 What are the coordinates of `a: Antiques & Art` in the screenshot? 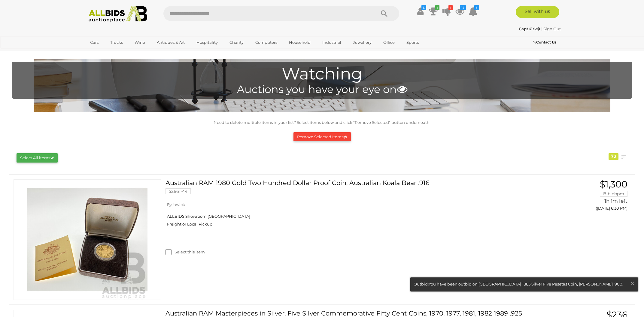 It's located at (171, 42).